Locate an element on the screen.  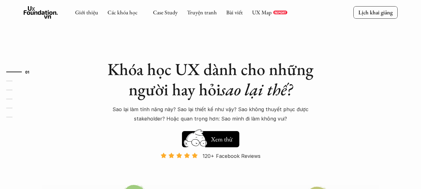
a: Xem thử is located at coordinates (211, 138).